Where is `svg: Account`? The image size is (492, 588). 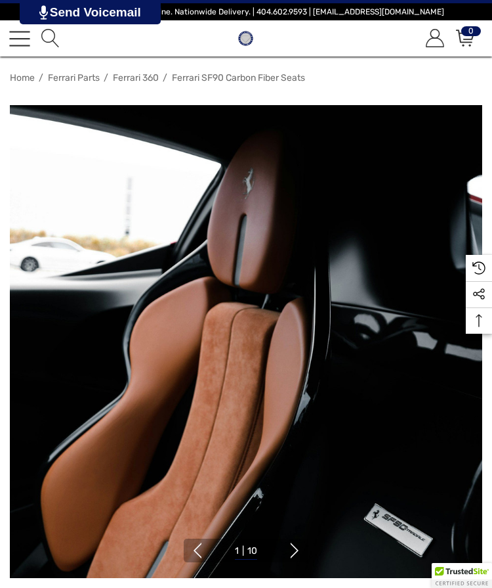 svg: Account is located at coordinates (435, 38).